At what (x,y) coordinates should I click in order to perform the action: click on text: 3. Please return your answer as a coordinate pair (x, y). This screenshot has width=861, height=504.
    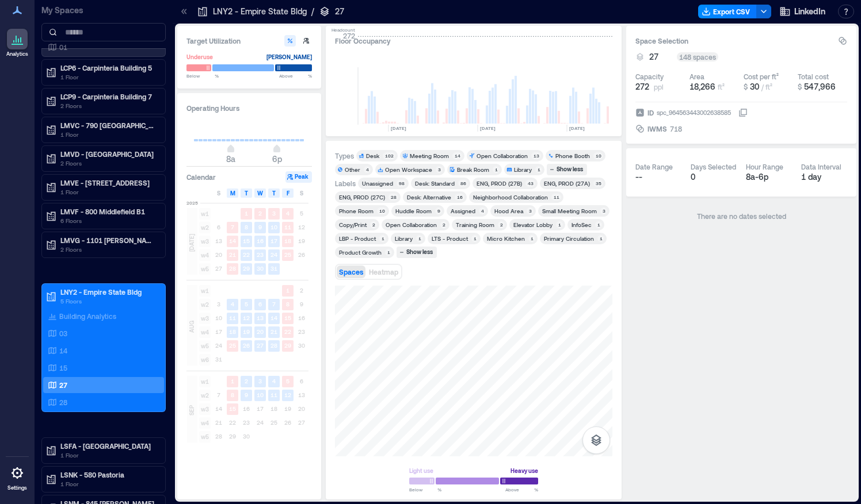
    Looking at the image, I should click on (274, 214).